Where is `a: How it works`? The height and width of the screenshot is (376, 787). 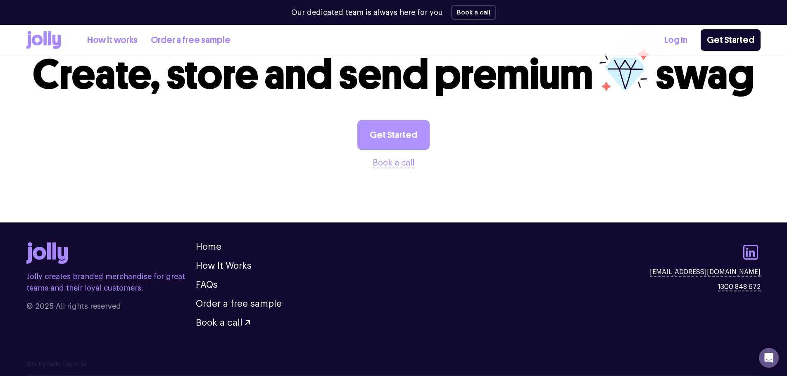 a: How it works is located at coordinates (112, 40).